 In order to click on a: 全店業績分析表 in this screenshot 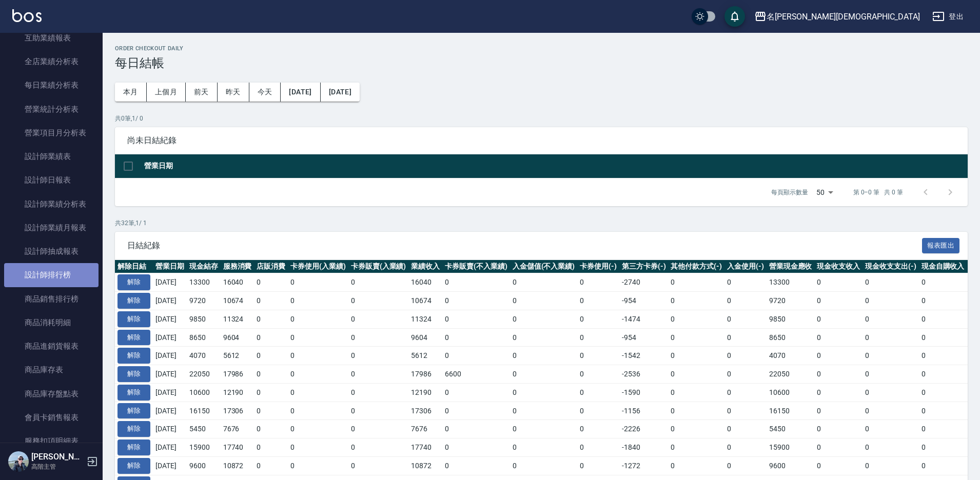, I will do `click(51, 62)`.